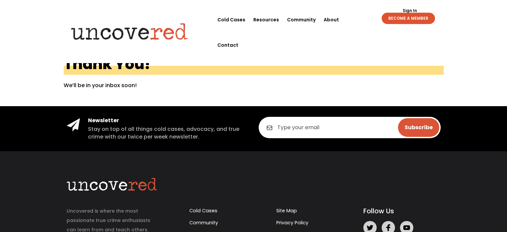  Describe the element at coordinates (409, 11) in the screenshot. I see `a: Sign In` at that location.